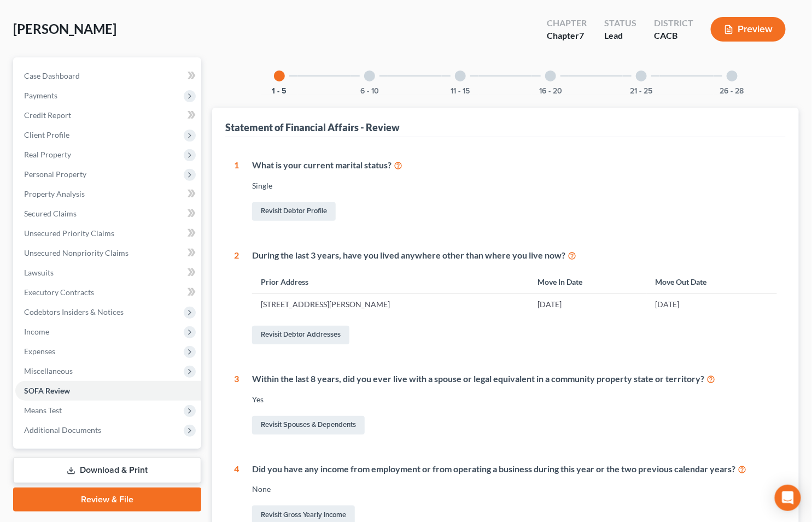  I want to click on button: Preview, so click(748, 29).